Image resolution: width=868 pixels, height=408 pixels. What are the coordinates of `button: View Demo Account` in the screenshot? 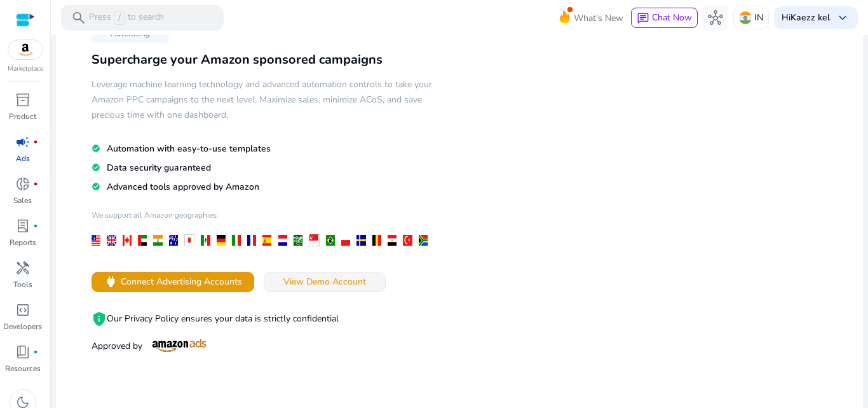 It's located at (325, 282).